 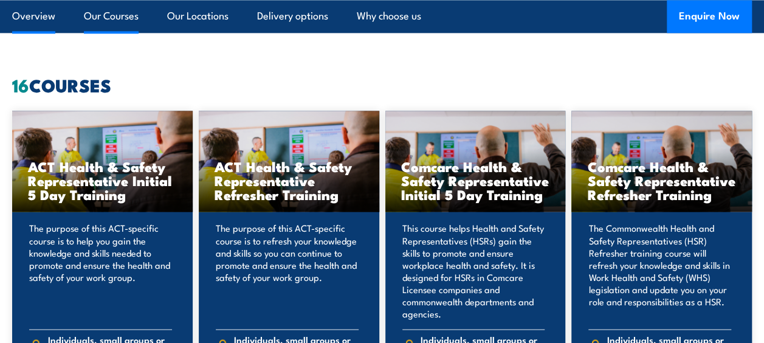 I want to click on p: The purpose of this ACT-specific course is to refresh your knowledge and skills so you can contin..., so click(x=287, y=271).